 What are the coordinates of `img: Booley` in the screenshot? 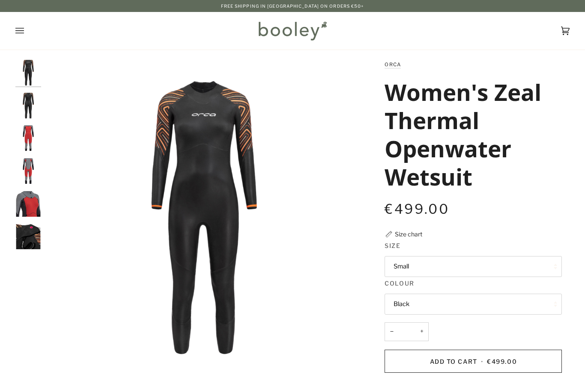 It's located at (292, 31).